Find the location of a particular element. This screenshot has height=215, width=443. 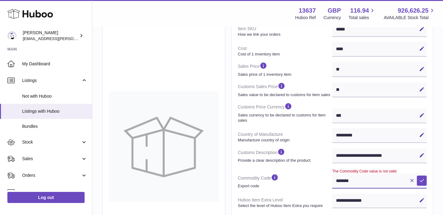

strong: GBP is located at coordinates (334, 10).